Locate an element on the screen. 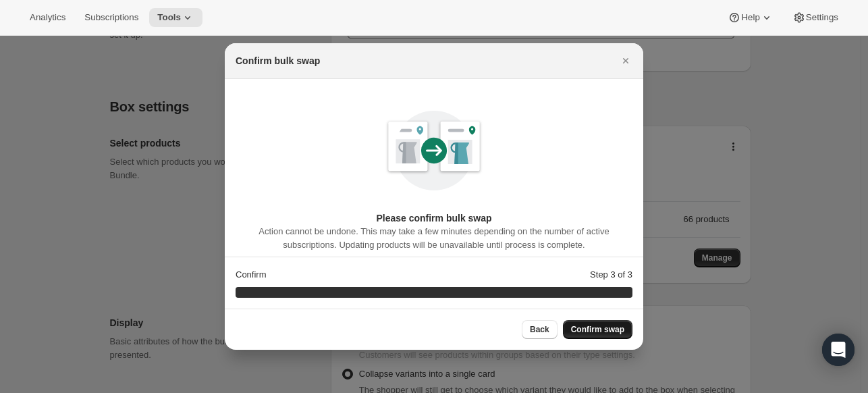  p: Step 3 of 3 is located at coordinates (611, 275).